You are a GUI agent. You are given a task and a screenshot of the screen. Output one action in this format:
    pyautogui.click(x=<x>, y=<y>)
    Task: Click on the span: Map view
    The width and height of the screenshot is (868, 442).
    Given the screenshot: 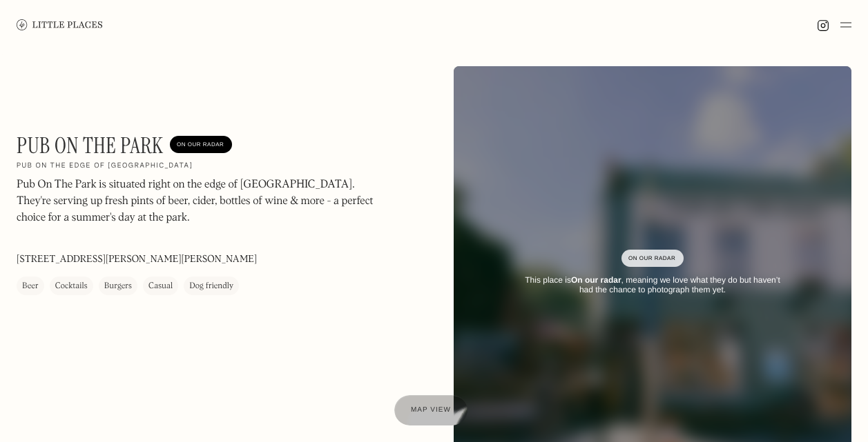 What is the action you would take?
    pyautogui.click(x=431, y=410)
    